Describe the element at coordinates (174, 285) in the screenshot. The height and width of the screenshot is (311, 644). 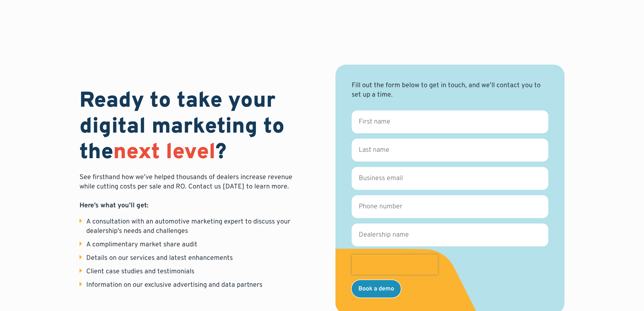
I see `div: Information on our exclusive advertising and data partners` at that location.